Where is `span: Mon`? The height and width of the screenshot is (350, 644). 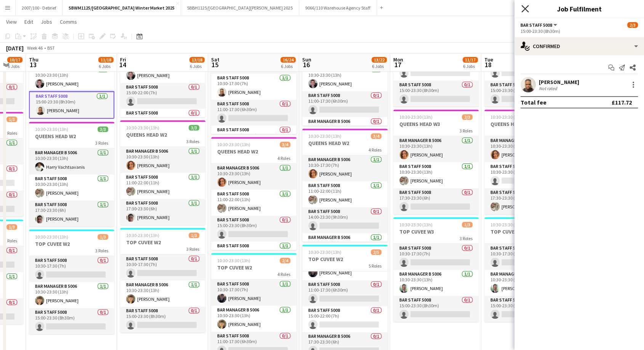
span: Mon is located at coordinates (398, 60).